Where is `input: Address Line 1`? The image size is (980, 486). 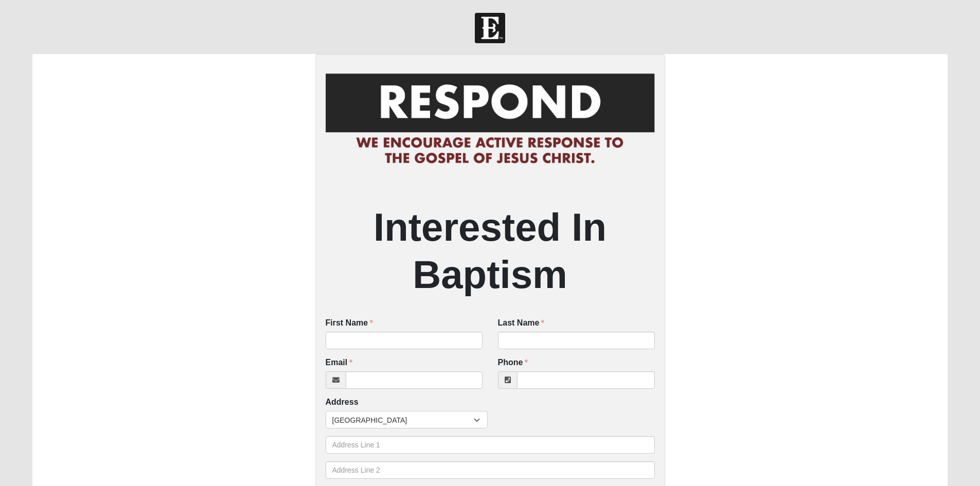
input: Address Line 1 is located at coordinates (490, 445).